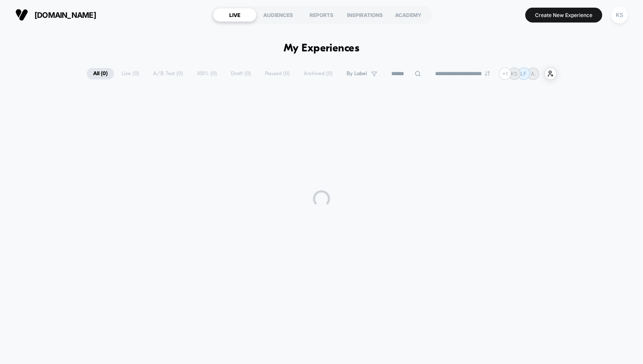 This screenshot has height=364, width=643. I want to click on button: KS, so click(619, 15).